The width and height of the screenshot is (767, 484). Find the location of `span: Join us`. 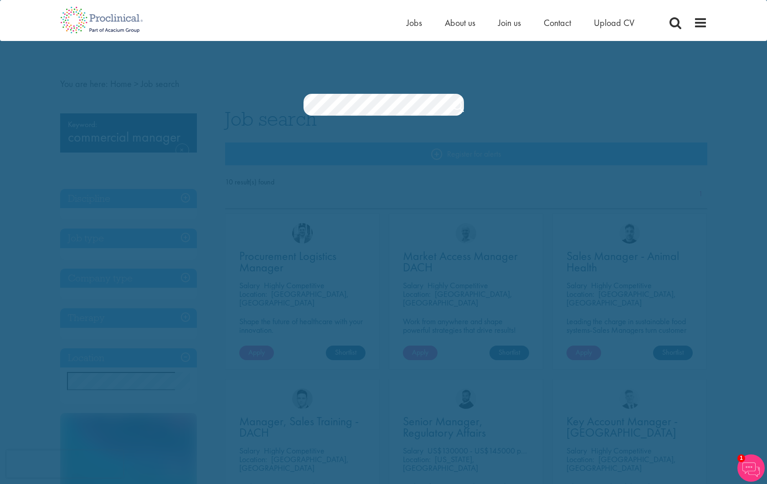

span: Join us is located at coordinates (509, 23).